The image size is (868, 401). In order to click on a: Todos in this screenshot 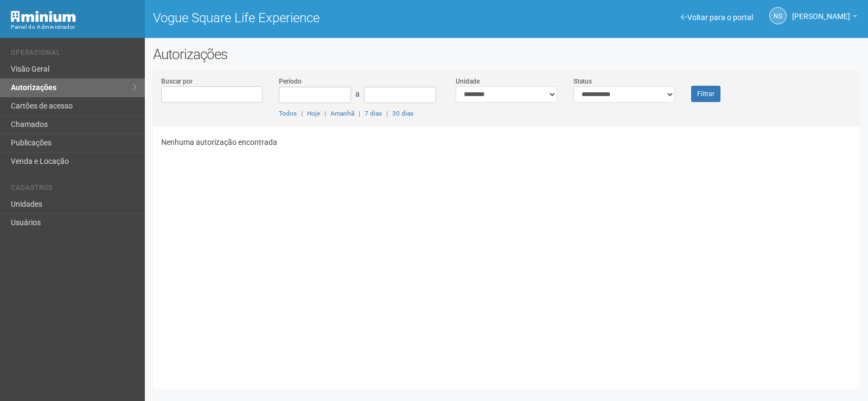, I will do `click(287, 113)`.